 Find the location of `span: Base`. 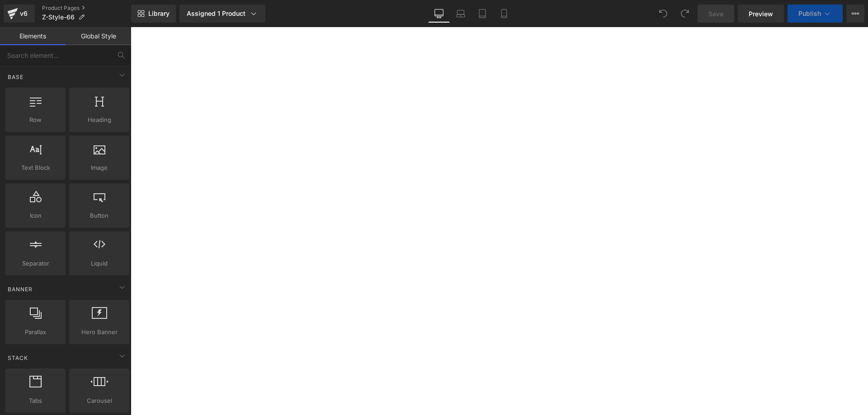

span: Base is located at coordinates (15, 77).